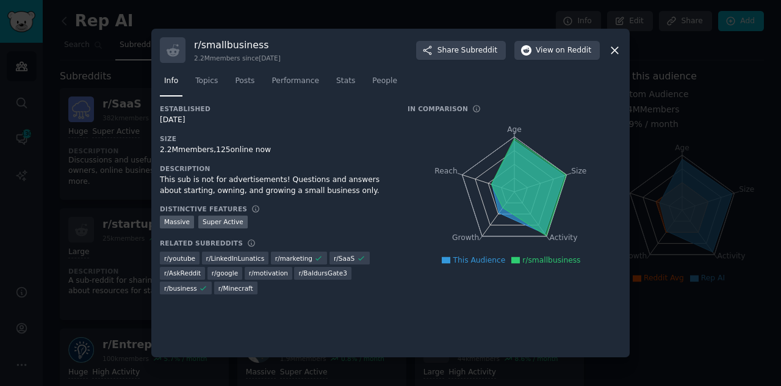  Describe the element at coordinates (275, 139) in the screenshot. I see `h3: Size` at that location.